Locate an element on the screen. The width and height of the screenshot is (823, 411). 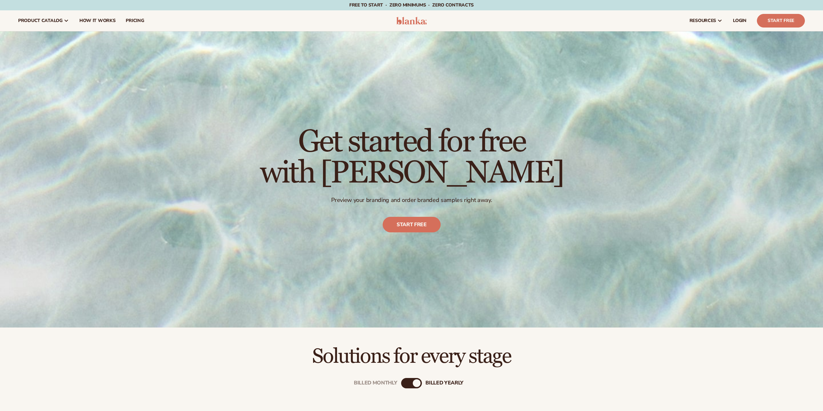
a: product catalog is located at coordinates (43, 21).